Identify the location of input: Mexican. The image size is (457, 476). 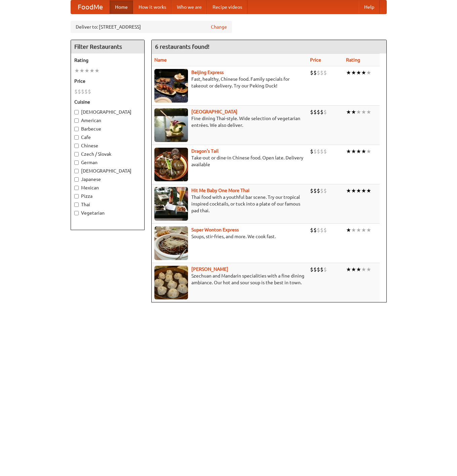
(76, 188).